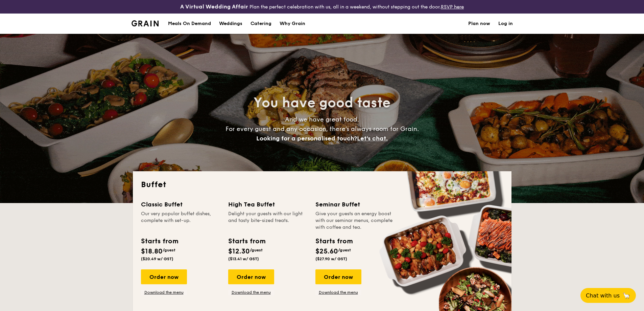 The width and height of the screenshot is (644, 311). What do you see at coordinates (181, 204) in the screenshot?
I see `div: Classic Buffet` at bounding box center [181, 204].